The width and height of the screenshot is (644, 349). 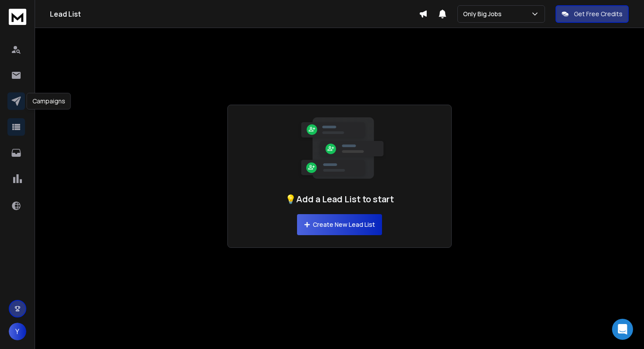 What do you see at coordinates (18, 331) in the screenshot?
I see `button: Y` at bounding box center [18, 331].